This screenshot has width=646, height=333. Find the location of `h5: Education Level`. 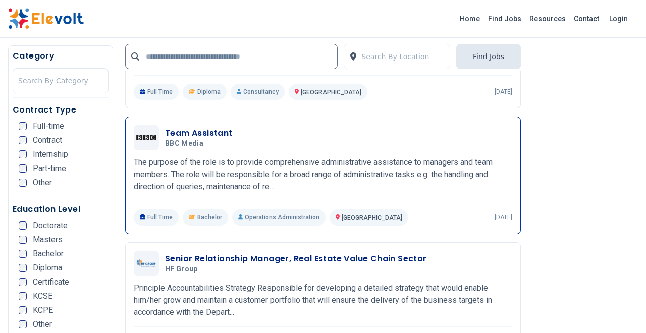

h5: Education Level is located at coordinates (61, 209).